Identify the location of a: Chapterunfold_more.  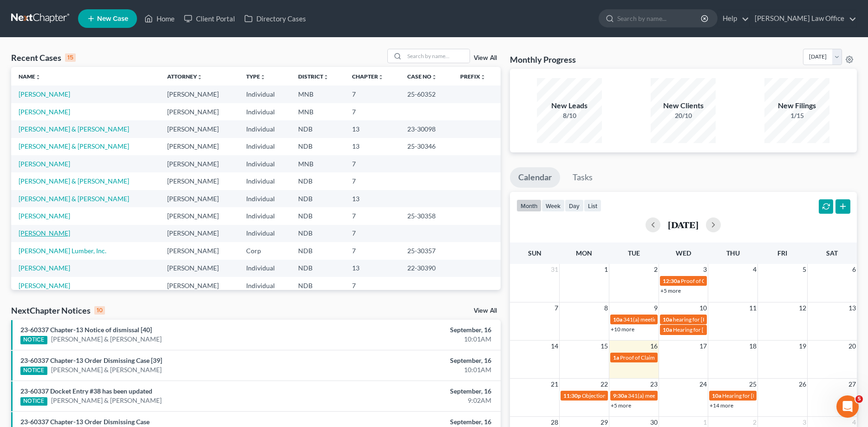
(368, 76).